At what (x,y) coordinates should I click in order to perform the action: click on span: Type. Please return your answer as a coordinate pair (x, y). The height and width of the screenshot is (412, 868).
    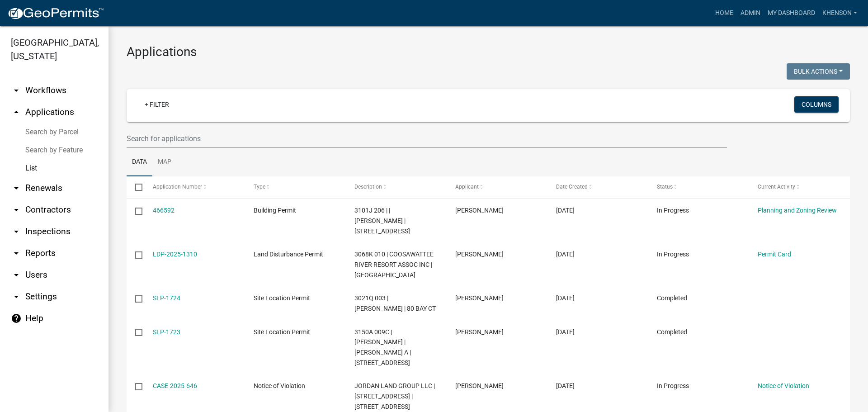
    Looking at the image, I should click on (259, 186).